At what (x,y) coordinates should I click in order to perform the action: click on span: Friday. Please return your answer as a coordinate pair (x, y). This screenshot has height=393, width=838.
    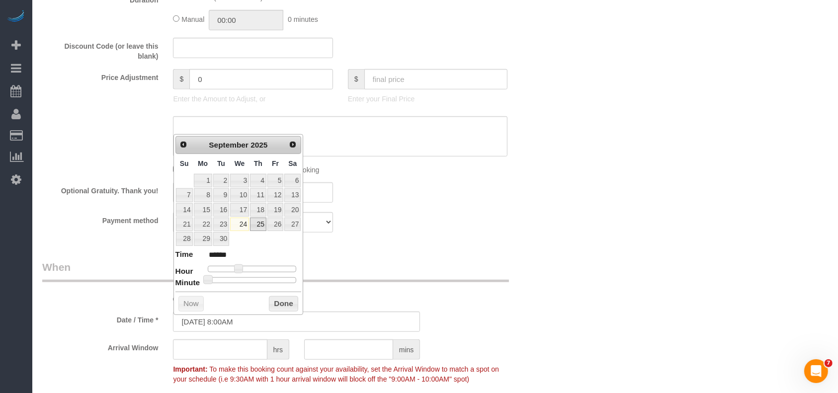
    Looking at the image, I should click on (275, 163).